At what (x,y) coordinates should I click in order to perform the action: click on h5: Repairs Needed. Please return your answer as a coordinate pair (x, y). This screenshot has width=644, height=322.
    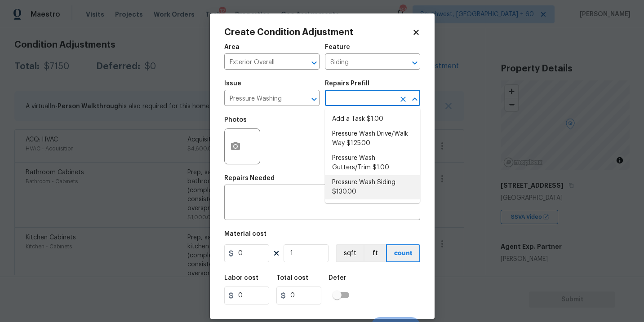
    Looking at the image, I should click on (249, 178).